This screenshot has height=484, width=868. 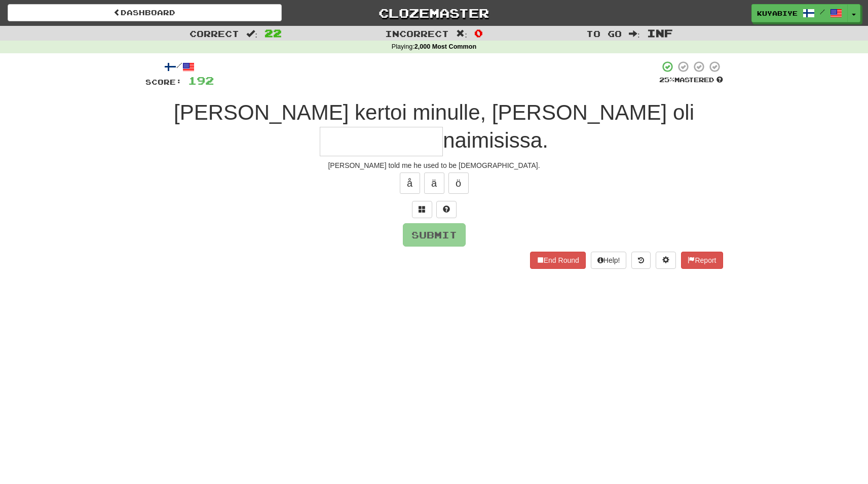 What do you see at coordinates (214, 33) in the screenshot?
I see `span: Correct` at bounding box center [214, 33].